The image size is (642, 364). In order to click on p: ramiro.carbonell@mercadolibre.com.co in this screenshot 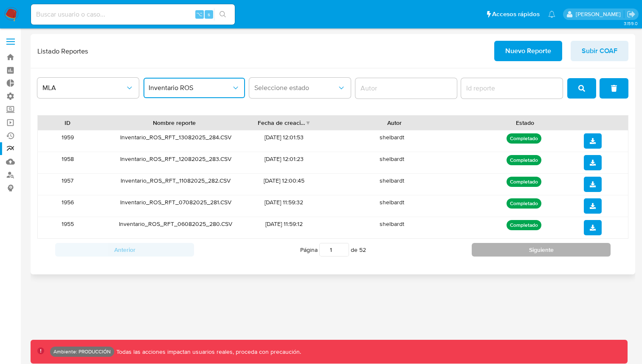, I will do `click(600, 14)`.